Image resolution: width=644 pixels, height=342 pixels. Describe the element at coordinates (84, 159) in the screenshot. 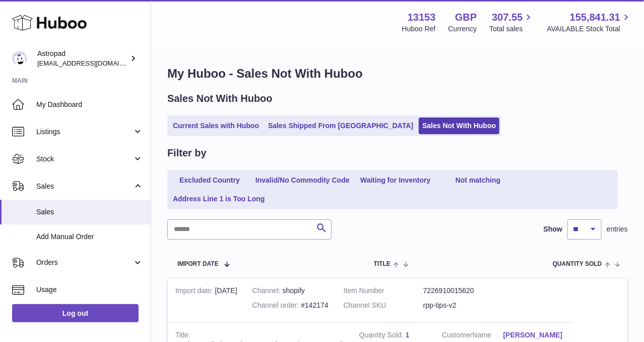

I see `span: Stock` at that location.